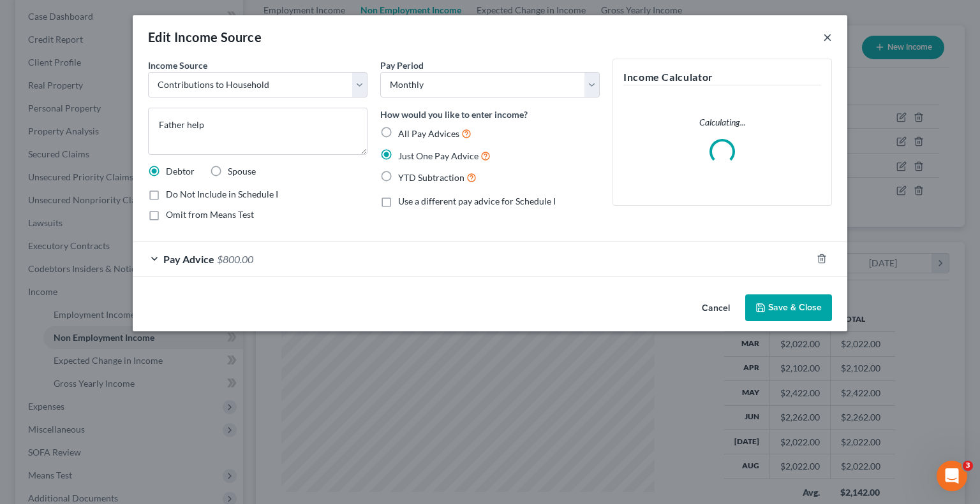 Image resolution: width=980 pixels, height=504 pixels. Describe the element at coordinates (242, 171) in the screenshot. I see `span: Spouse` at that location.